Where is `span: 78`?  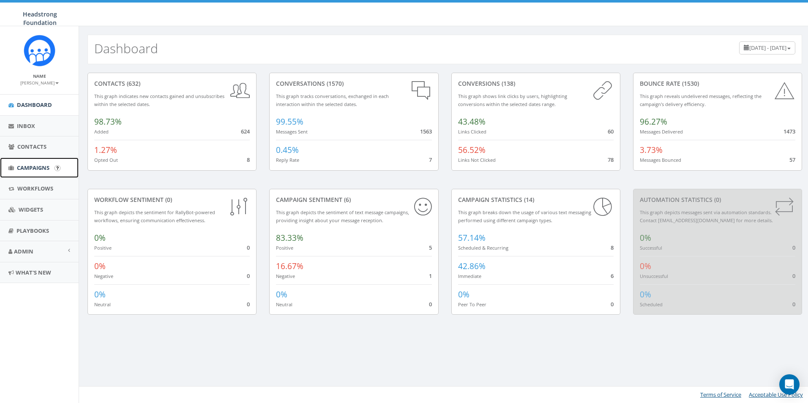 span: 78 is located at coordinates (610, 160).